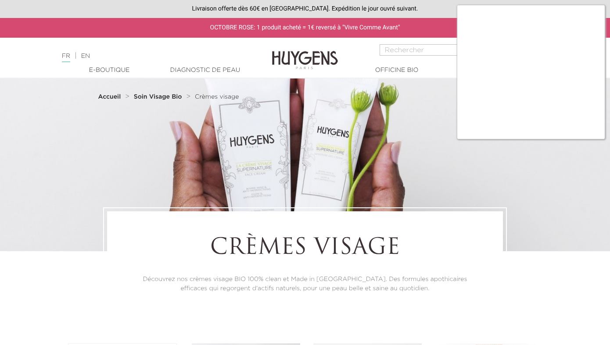  Describe the element at coordinates (158, 97) in the screenshot. I see `strong: Soin Visage Bio` at that location.